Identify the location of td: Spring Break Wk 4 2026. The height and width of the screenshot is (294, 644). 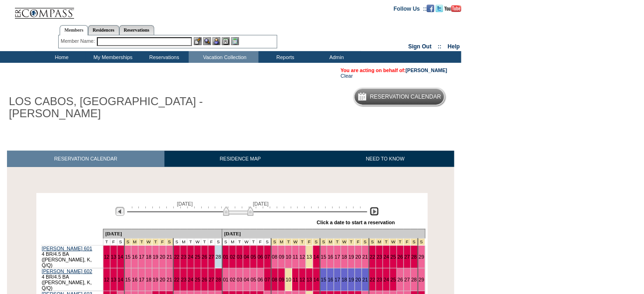
(422, 242).